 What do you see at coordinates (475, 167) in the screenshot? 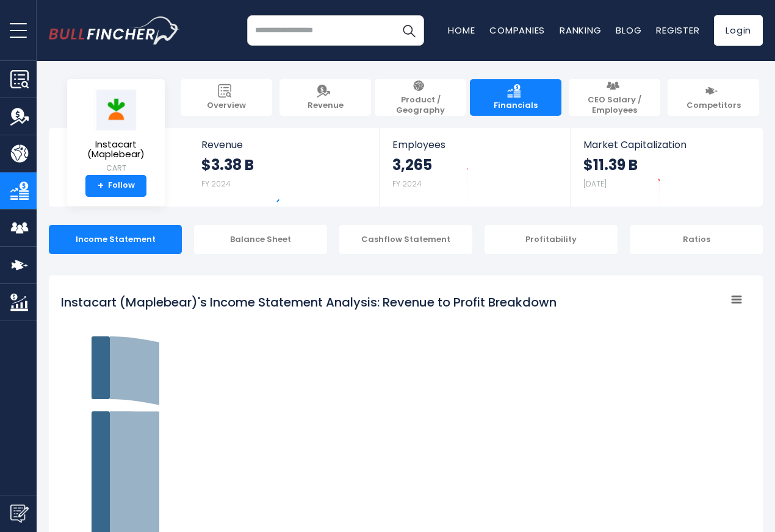
I see `a: Employees 3,265 FY 2024` at bounding box center [475, 167].